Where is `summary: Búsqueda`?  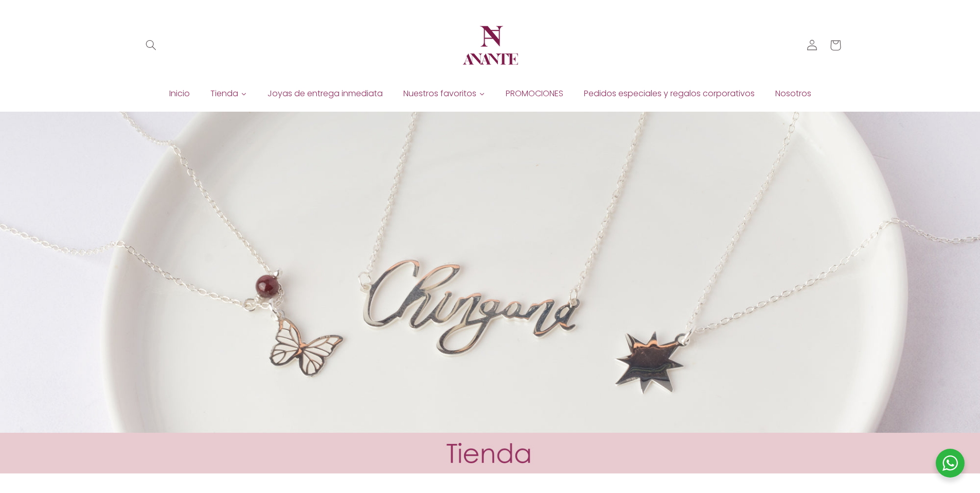 summary: Búsqueda is located at coordinates (150, 45).